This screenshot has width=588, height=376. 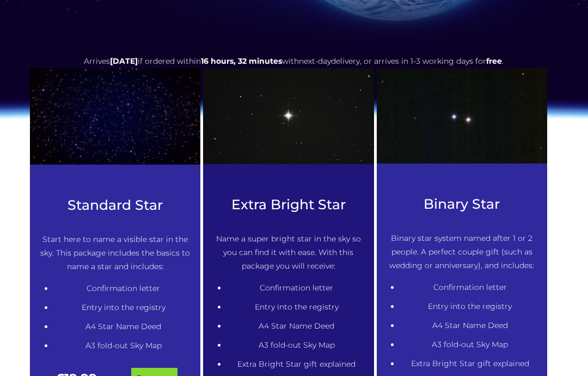 What do you see at coordinates (288, 204) in the screenshot?
I see `h3: Extra Bright Star` at bounding box center [288, 204].